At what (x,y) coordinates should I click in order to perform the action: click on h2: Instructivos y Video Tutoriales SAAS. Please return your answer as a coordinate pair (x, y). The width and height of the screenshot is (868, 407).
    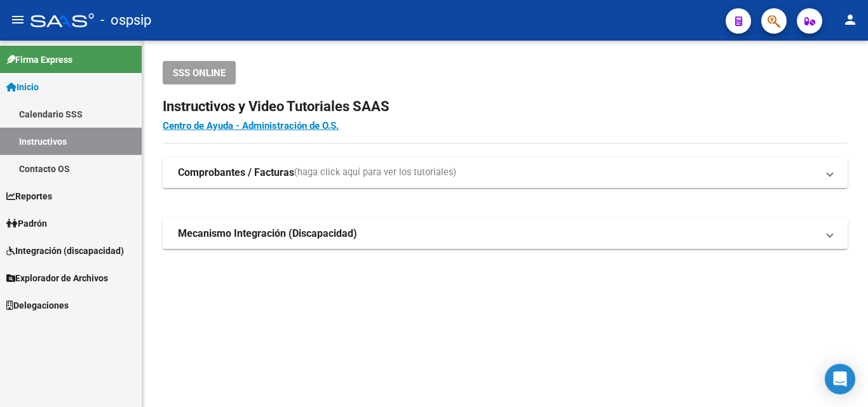
    Looking at the image, I should click on (505, 107).